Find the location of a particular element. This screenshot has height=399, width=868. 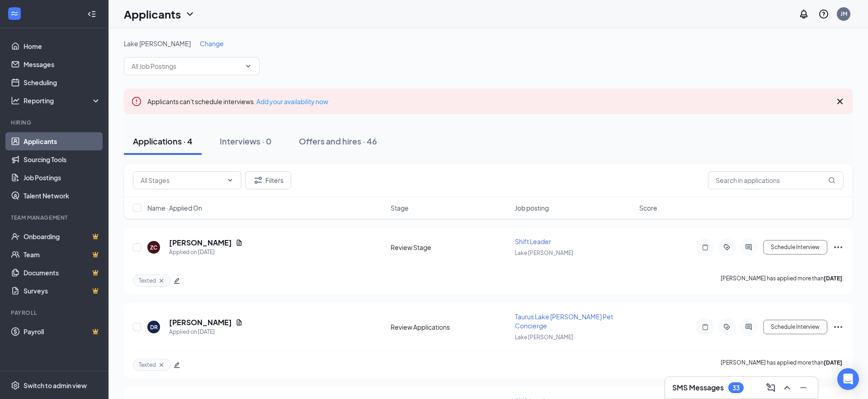

a: TeamCrown is located at coordinates (62, 254).